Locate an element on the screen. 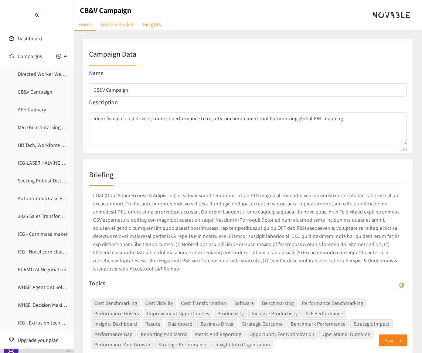 The height and width of the screenshot is (353, 422). span: Cost Visbility is located at coordinates (159, 303).